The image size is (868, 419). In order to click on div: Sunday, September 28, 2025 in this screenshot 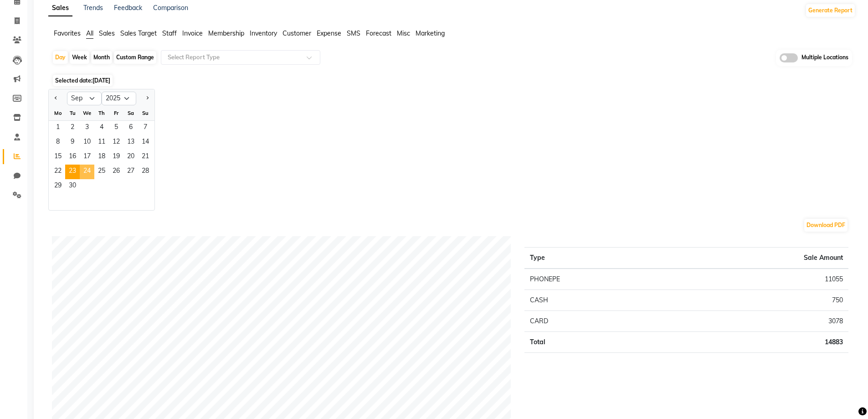, I will do `click(145, 172)`.